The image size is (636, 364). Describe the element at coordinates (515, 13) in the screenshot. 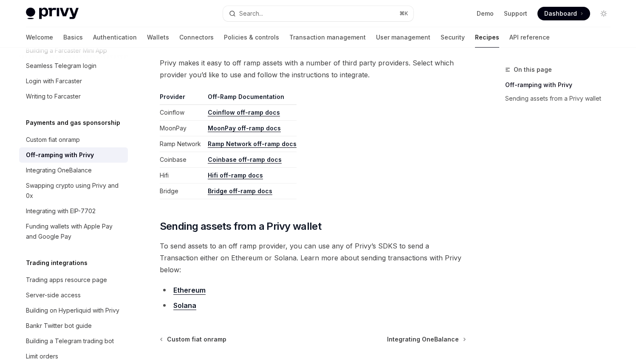

I see `a: Support` at that location.